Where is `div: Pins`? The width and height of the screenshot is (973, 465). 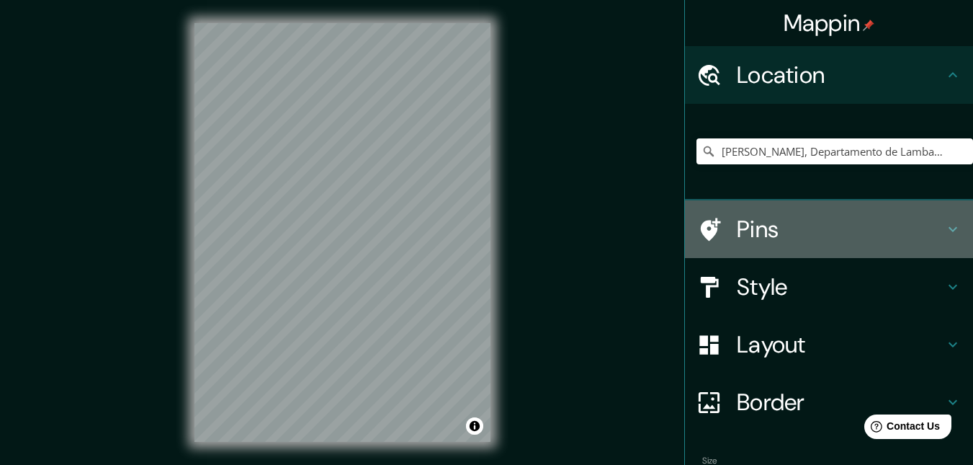
div: Pins is located at coordinates (829, 229).